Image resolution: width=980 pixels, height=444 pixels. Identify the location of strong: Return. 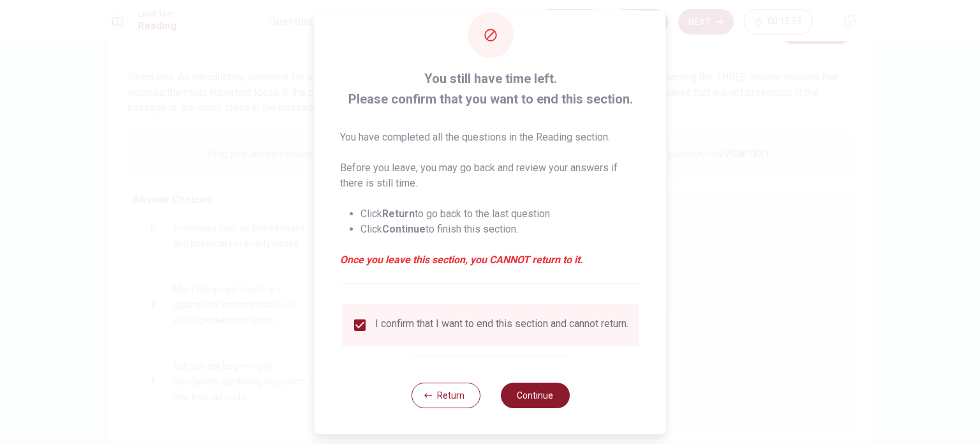
(399, 213).